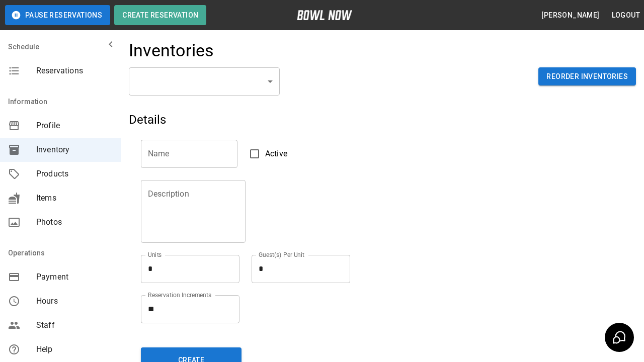  I want to click on img: logo, so click(324, 15).